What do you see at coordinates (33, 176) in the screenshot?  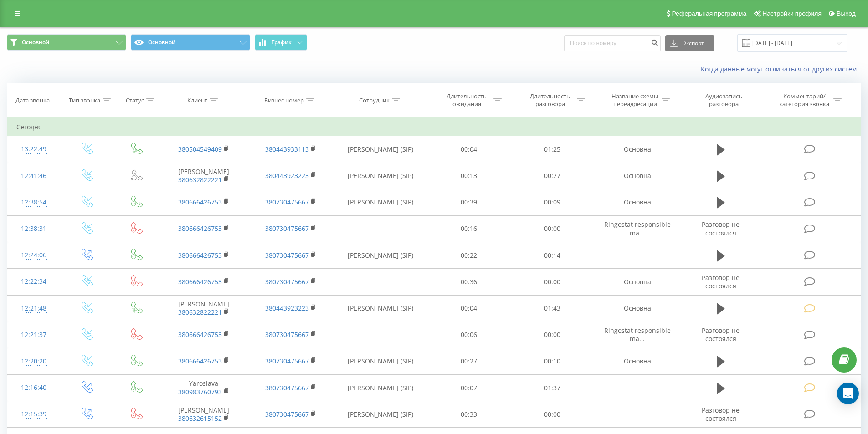 I see `div: 12:41:46` at bounding box center [33, 176].